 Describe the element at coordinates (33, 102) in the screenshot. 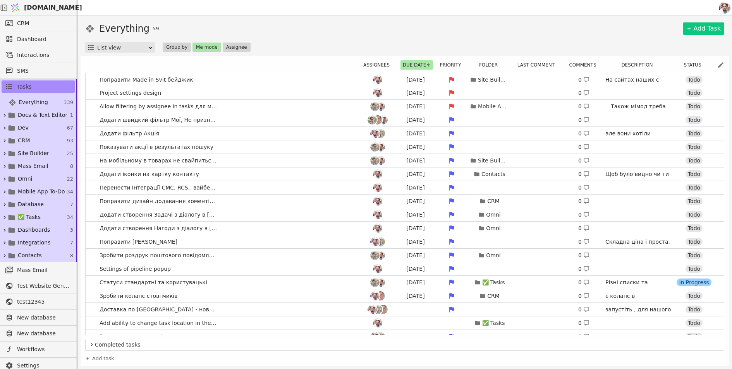

I see `span: Everything` at that location.